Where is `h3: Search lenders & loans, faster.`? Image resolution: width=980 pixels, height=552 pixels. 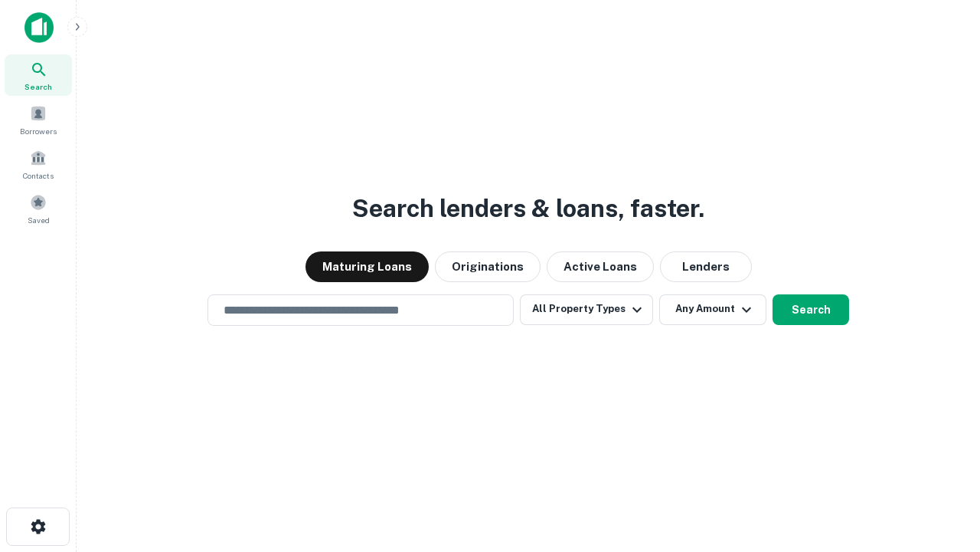
h3: Search lenders & loans, faster. is located at coordinates (529, 208).